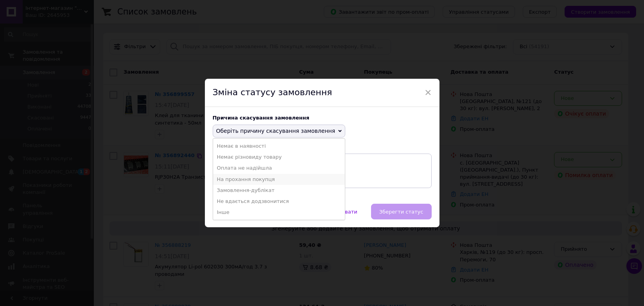  What do you see at coordinates (279, 201) in the screenshot?
I see `li: Не вдається додзвонитися` at bounding box center [279, 201].